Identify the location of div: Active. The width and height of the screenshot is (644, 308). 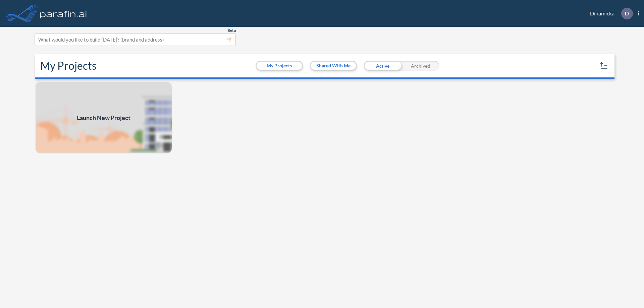
(382, 65).